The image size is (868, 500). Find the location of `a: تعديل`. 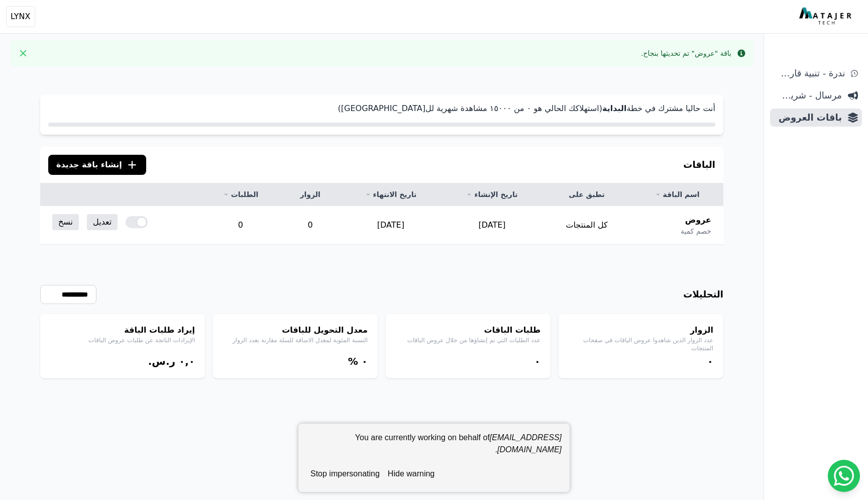

a: تعديل is located at coordinates (102, 222).